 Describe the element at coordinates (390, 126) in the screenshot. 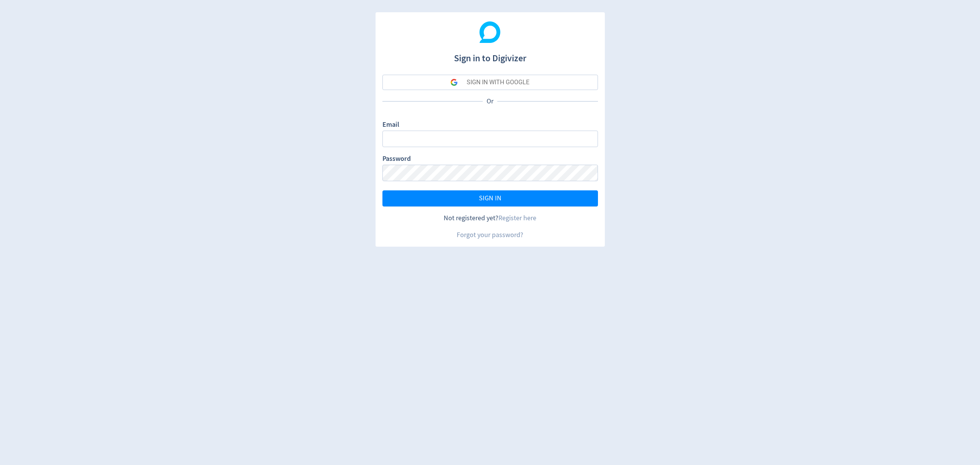

I see `label: Email` at that location.